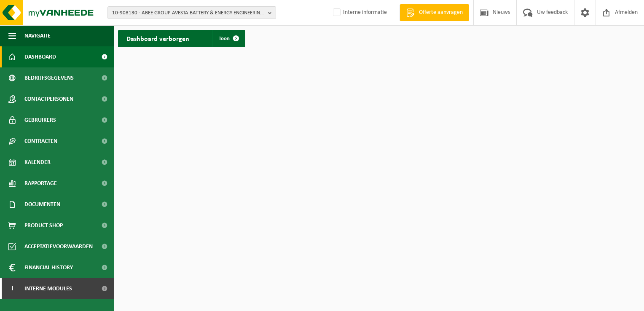  What do you see at coordinates (48, 289) in the screenshot?
I see `span: Interne modules` at bounding box center [48, 289].